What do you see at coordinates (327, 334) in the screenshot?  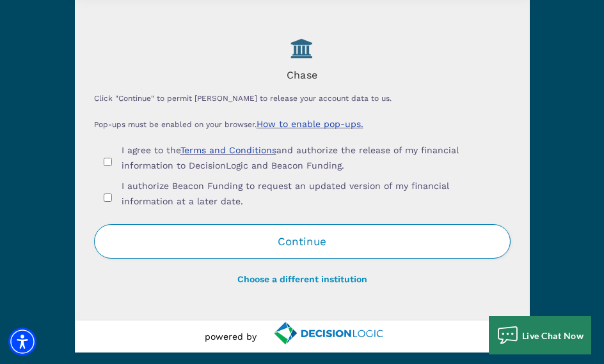 I see `a: decisionlogic.com - open in a new tab` at bounding box center [327, 334].